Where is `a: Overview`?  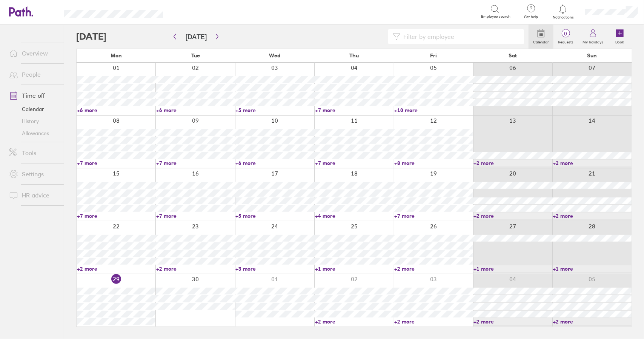
a: Overview is located at coordinates (33, 53).